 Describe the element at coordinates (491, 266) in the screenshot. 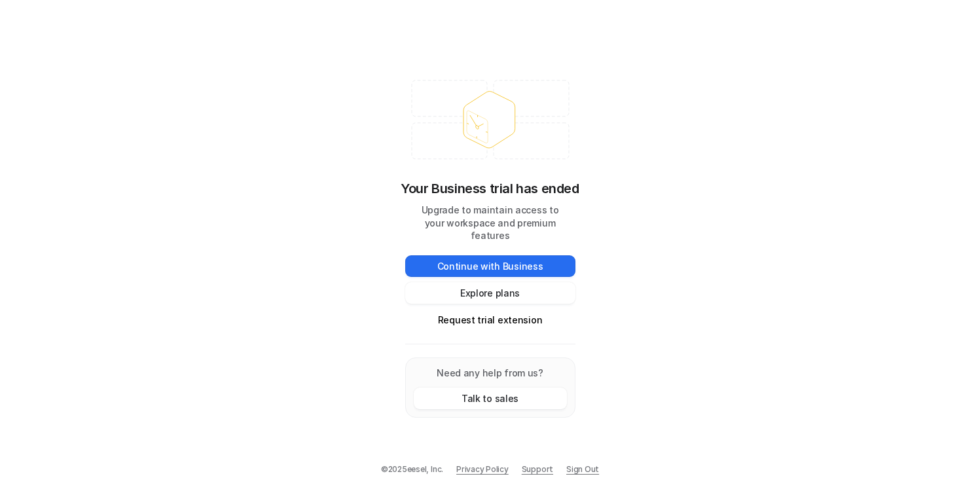

I see `button: Continue with Business` at that location.